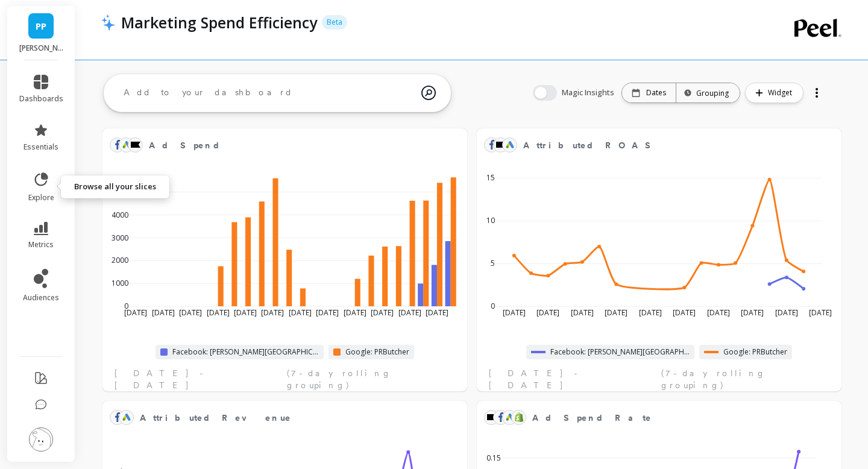  Describe the element at coordinates (219, 22) in the screenshot. I see `p: Marketing Spend Efficiency` at that location.